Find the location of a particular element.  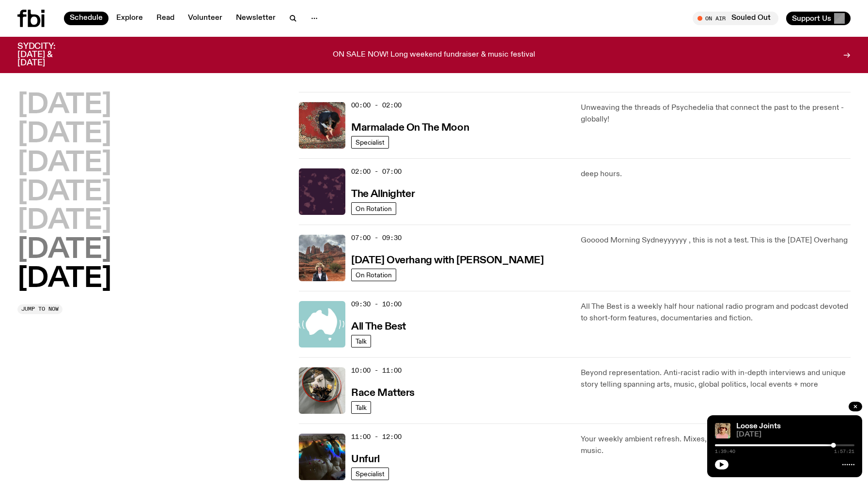

p: Your weekly ambient refresh. Mixes, artist interviews and dreamy, celestial music. is located at coordinates (715, 446).